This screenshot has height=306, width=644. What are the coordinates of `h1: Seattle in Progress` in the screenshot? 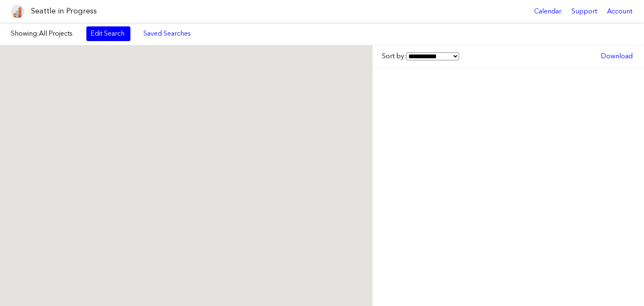 It's located at (64, 11).